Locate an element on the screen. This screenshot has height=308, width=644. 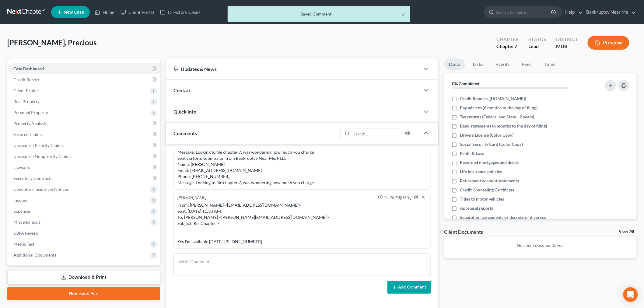
p: No client documents yet. is located at coordinates (541, 245).